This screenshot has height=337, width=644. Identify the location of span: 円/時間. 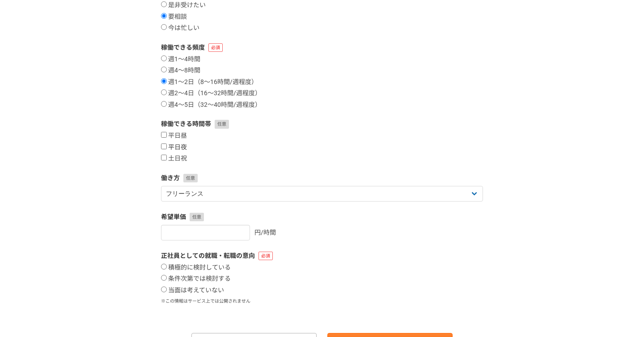
(265, 233).